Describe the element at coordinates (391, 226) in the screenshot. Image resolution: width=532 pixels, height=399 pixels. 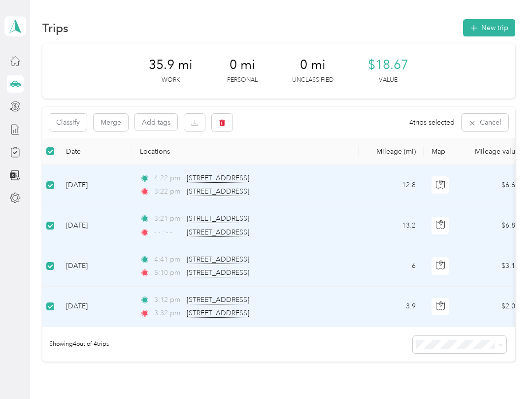
I see `td: 13.2` at that location.